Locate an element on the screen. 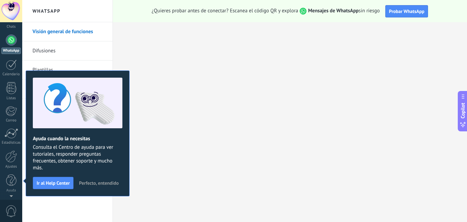 This screenshot has width=467, height=222. button: Ir al Help Center is located at coordinates (53, 183).